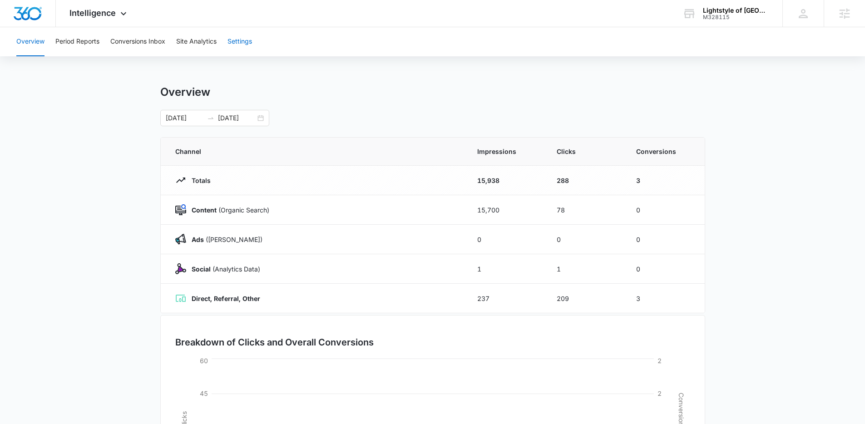  Describe the element at coordinates (181, 210) in the screenshot. I see `img: Content` at that location.